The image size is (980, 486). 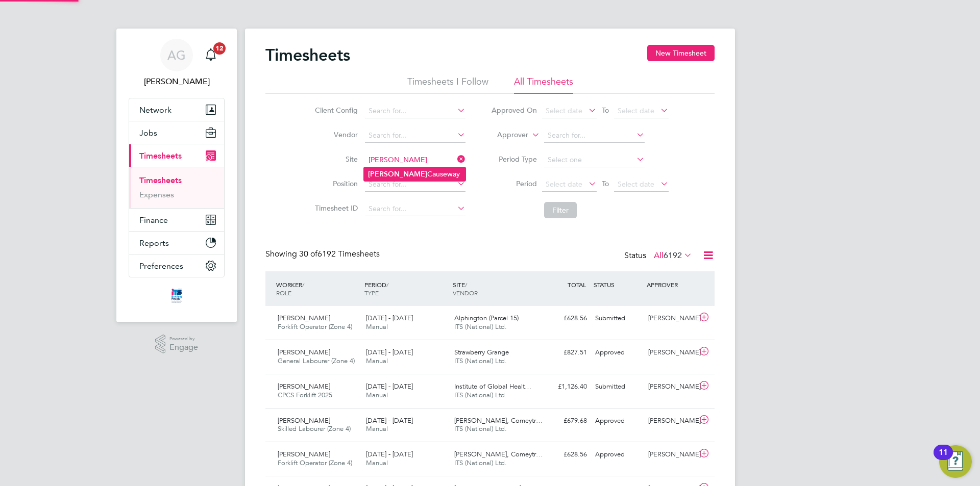 I want to click on span: AG, so click(x=177, y=55).